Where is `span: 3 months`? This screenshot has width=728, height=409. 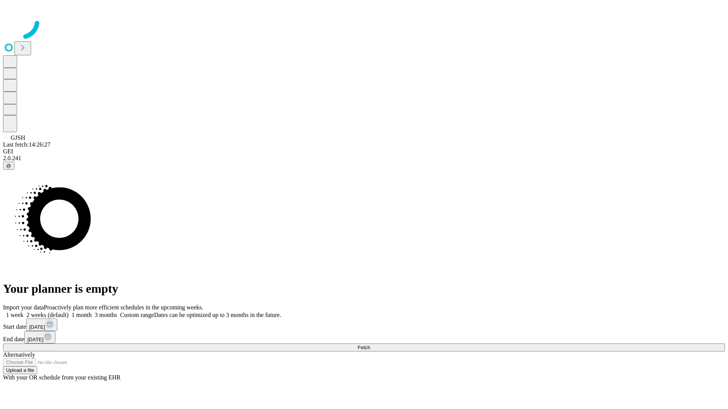
span: 3 months is located at coordinates (106, 315).